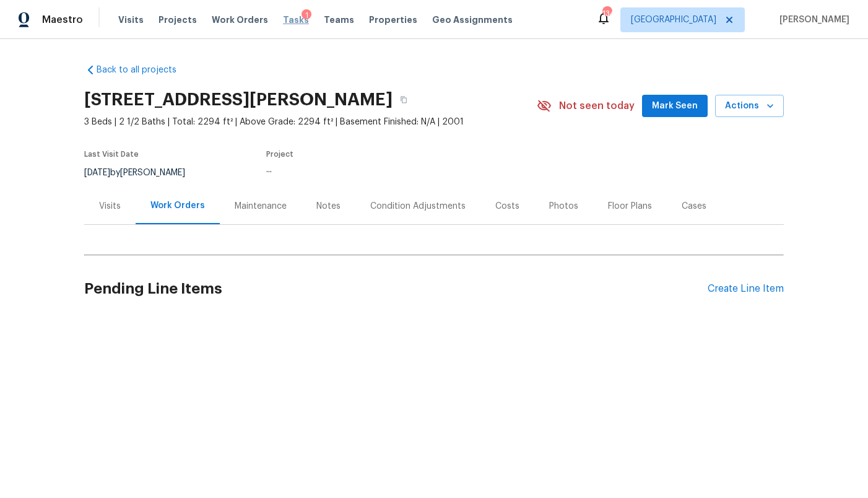  I want to click on span: Actions, so click(749, 106).